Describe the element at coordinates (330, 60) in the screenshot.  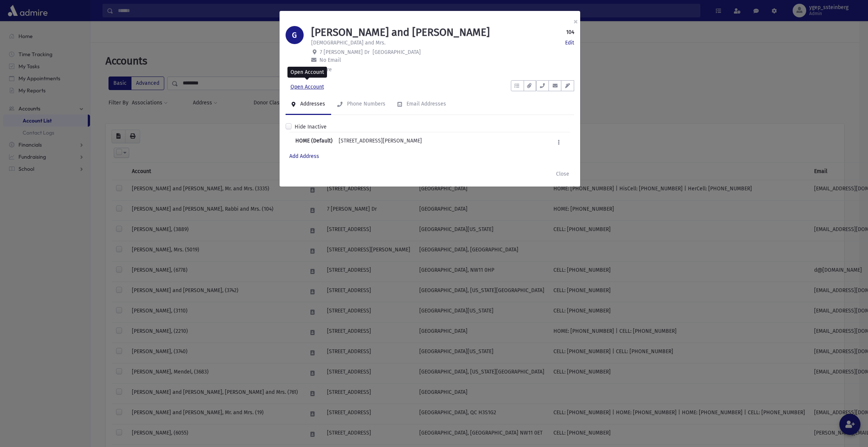
I see `span: No Email` at that location.